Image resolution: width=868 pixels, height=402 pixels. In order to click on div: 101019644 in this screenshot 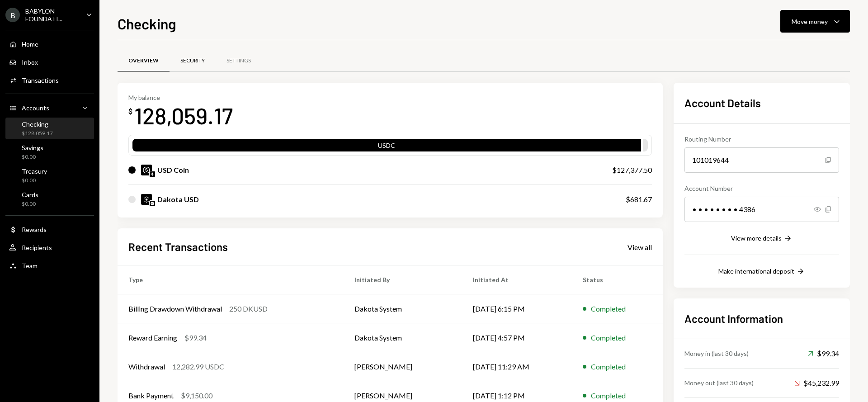, I will do `click(762, 160)`.